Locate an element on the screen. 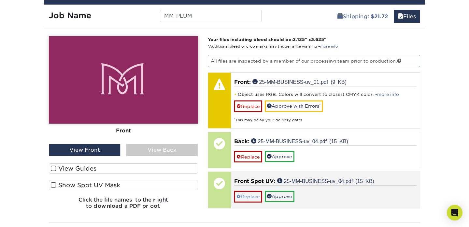  span: 2.125 is located at coordinates (299, 39).